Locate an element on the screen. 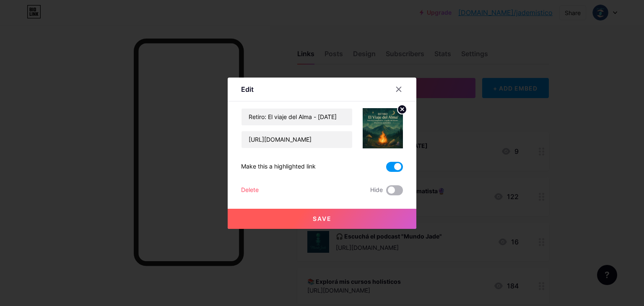  span: Save is located at coordinates (322, 218).